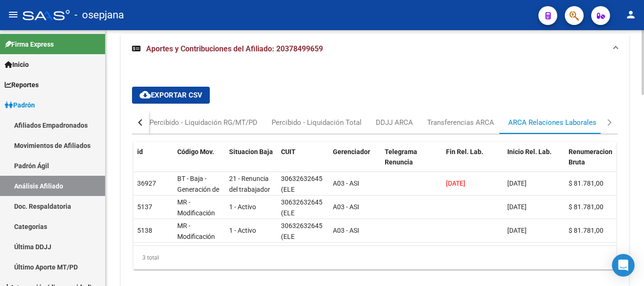 Image resolution: width=644 pixels, height=286 pixels. What do you see at coordinates (234, 48) in the screenshot?
I see `span: Aportes y Contribuciones del Afiliado: 20378499659` at bounding box center [234, 48].